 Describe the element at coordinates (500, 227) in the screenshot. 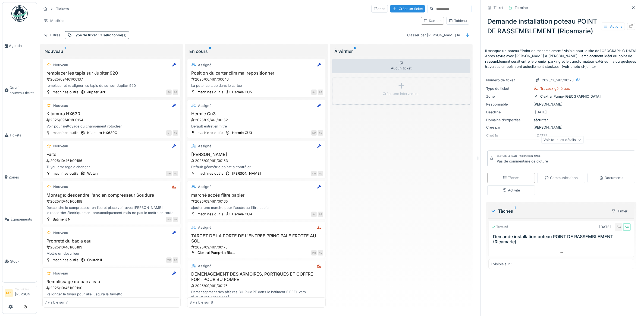

I see `div: Terminé` at that location.